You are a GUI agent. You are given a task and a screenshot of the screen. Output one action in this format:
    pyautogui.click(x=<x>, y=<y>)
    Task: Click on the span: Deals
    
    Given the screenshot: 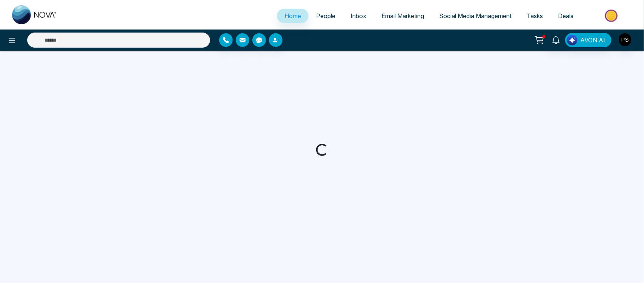 What is the action you would take?
    pyautogui.click(x=566, y=16)
    